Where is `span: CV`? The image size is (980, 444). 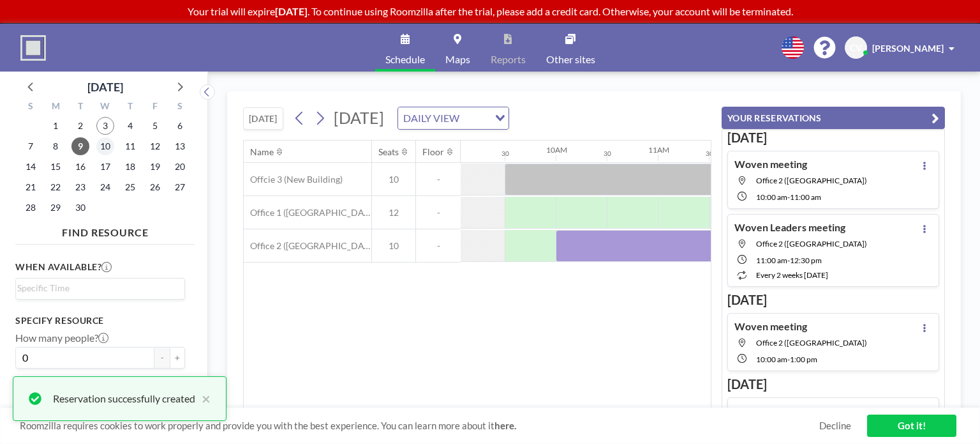 span: CV is located at coordinates (855, 48).